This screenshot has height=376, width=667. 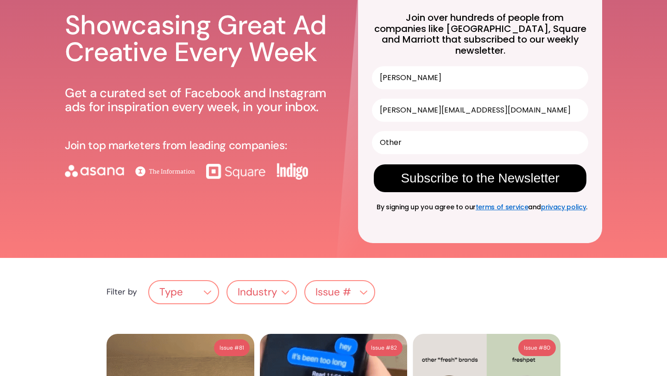 I want to click on button: Show Options, so click(x=580, y=143).